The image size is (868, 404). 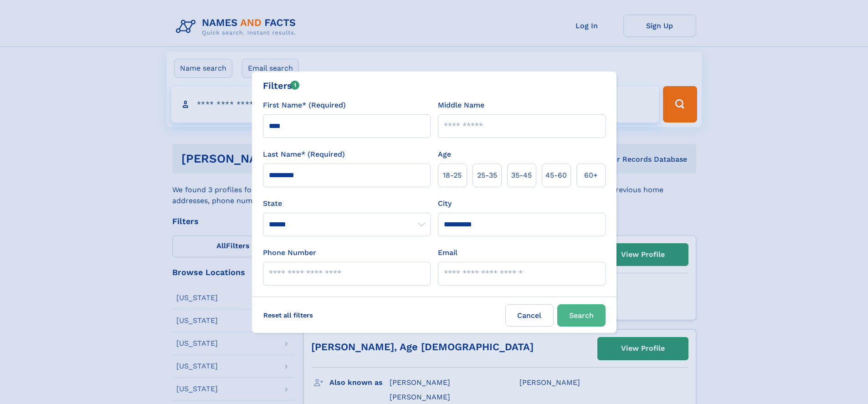 What do you see at coordinates (556, 175) in the screenshot?
I see `span: 45‑60` at bounding box center [556, 175].